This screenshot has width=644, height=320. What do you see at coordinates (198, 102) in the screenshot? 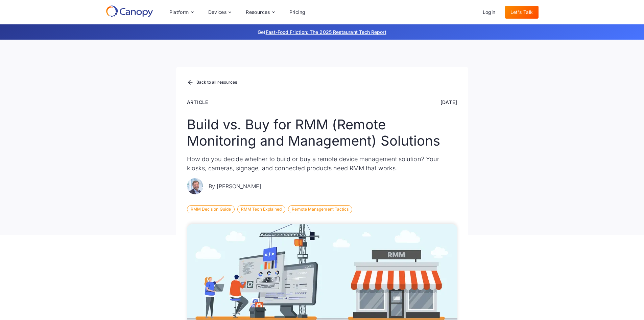
I see `div: Article` at bounding box center [198, 102].